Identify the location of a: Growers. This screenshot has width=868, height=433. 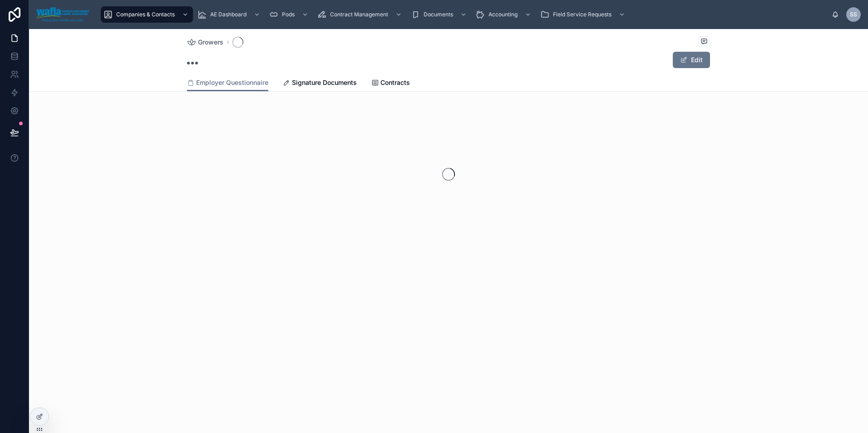
(206, 42).